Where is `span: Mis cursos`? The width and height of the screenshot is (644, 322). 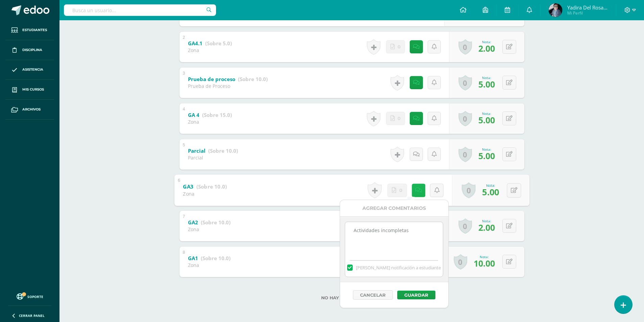 span: Mis cursos is located at coordinates (33, 90).